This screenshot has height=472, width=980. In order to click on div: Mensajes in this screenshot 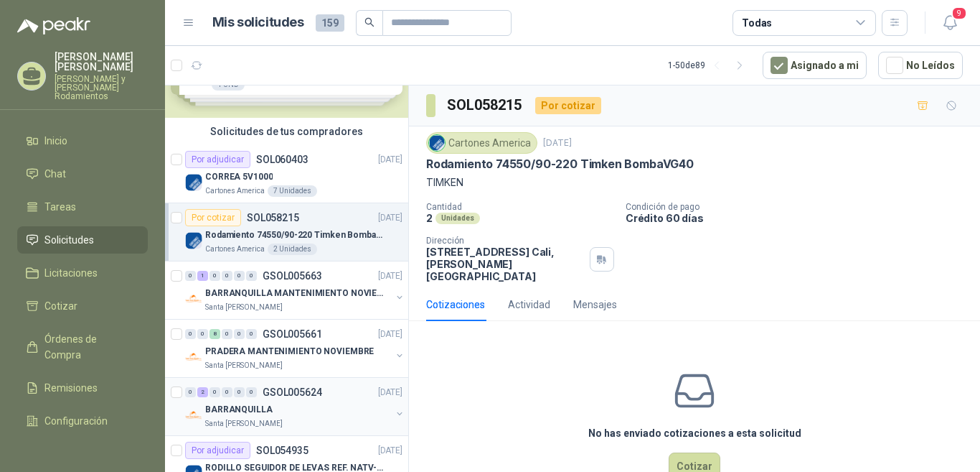, I will do `click(594, 305)`.